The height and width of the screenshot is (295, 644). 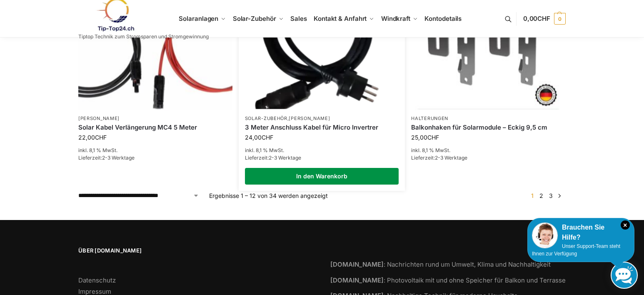 I want to click on p: Ergebnisse 1 – 12 von 34 werden angezeigt, so click(x=268, y=195).